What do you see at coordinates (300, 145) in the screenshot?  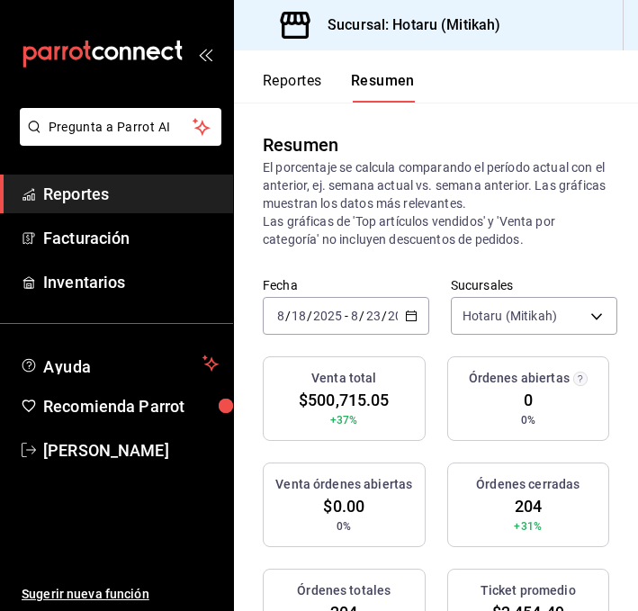 I see `div: Resumen` at bounding box center [300, 145].